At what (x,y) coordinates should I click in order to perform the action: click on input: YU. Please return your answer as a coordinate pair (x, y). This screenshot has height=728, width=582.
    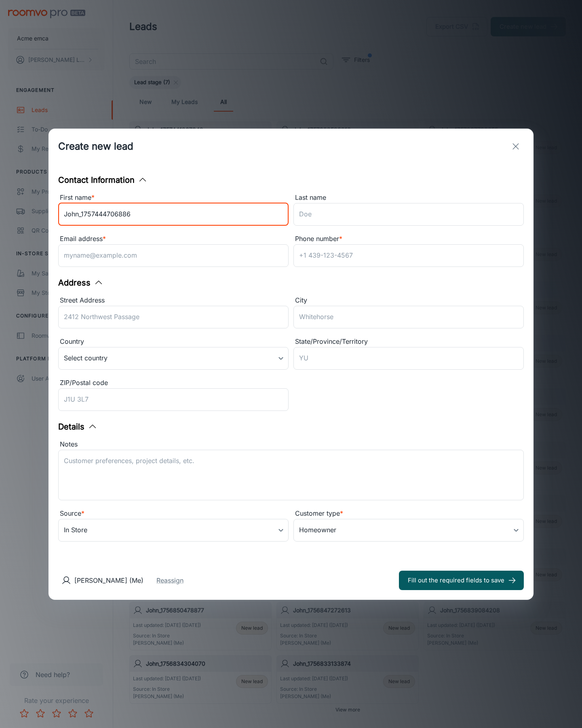
    Looking at the image, I should click on (409, 358).